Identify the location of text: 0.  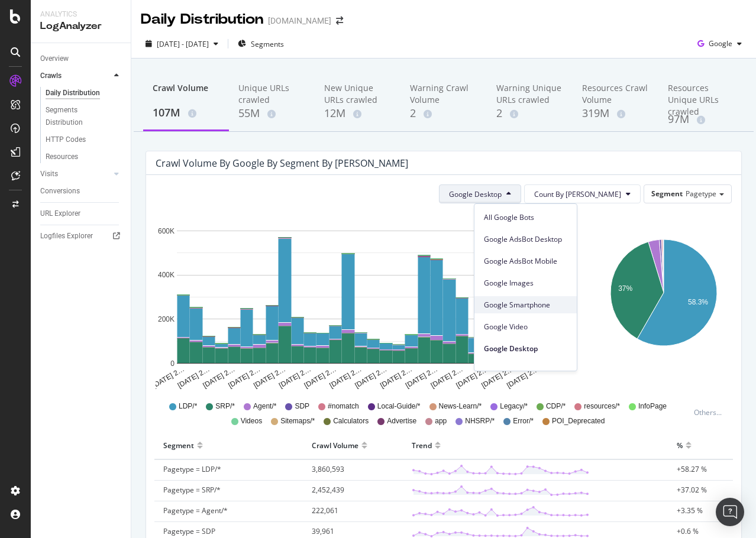
(172, 363).